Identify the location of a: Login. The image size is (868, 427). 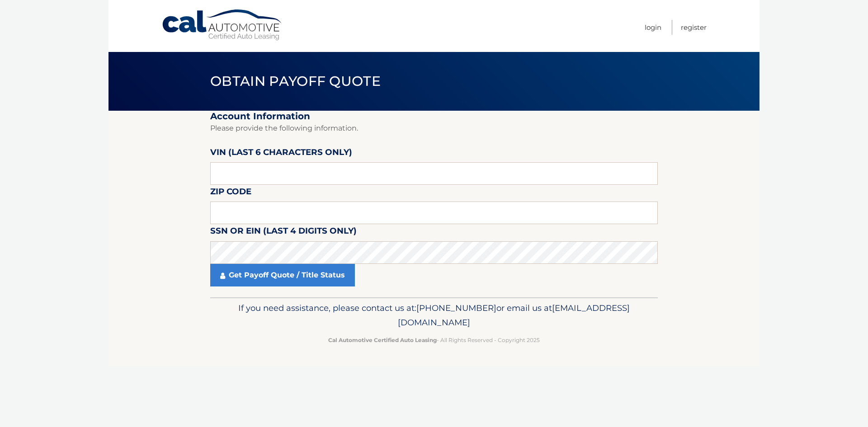
(653, 27).